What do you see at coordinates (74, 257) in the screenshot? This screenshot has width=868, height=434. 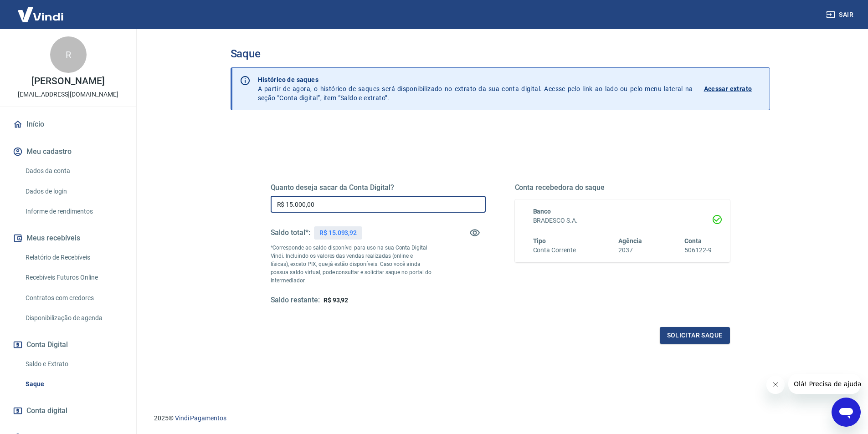 I see `a: Relatório de Recebíveis` at bounding box center [74, 257].